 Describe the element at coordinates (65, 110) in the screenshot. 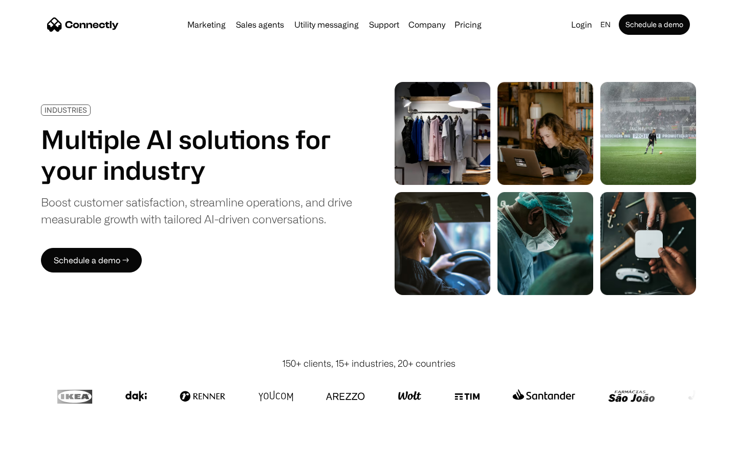

I see `div: INDUSTRIES` at that location.